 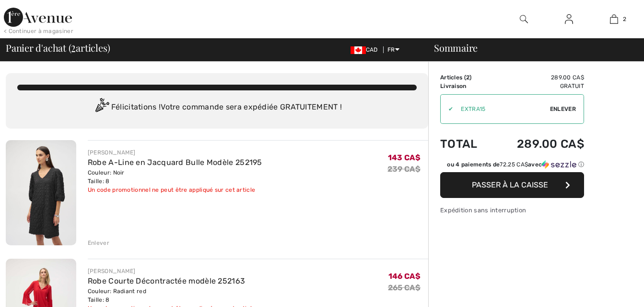 I want to click on div: Expédition sans interruption, so click(x=512, y=210).